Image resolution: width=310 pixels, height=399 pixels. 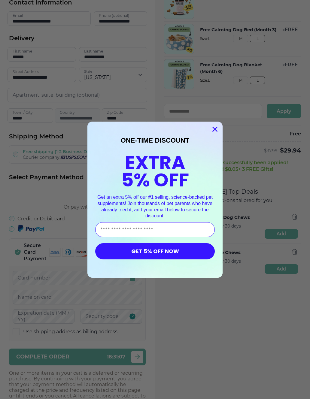 What do you see at coordinates (215, 129) in the screenshot?
I see `button: Close dialog` at bounding box center [215, 129].